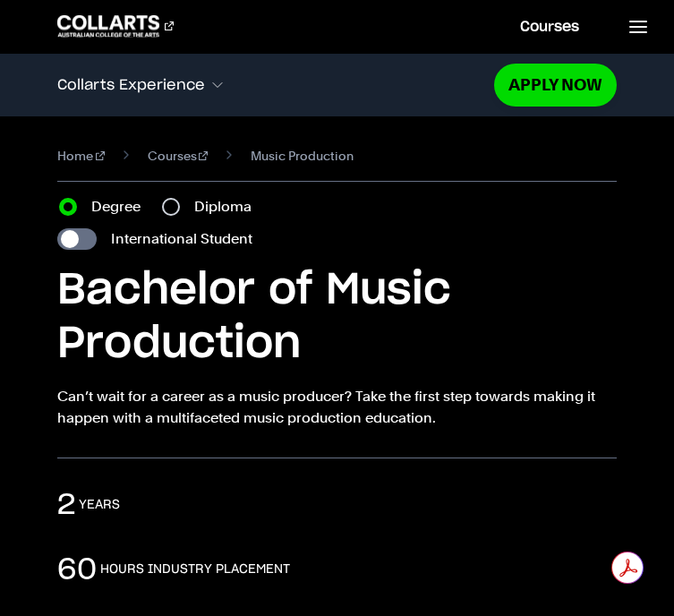 Image resolution: width=674 pixels, height=616 pixels. What do you see at coordinates (182, 239) in the screenshot?
I see `label: International Student` at bounding box center [182, 239].